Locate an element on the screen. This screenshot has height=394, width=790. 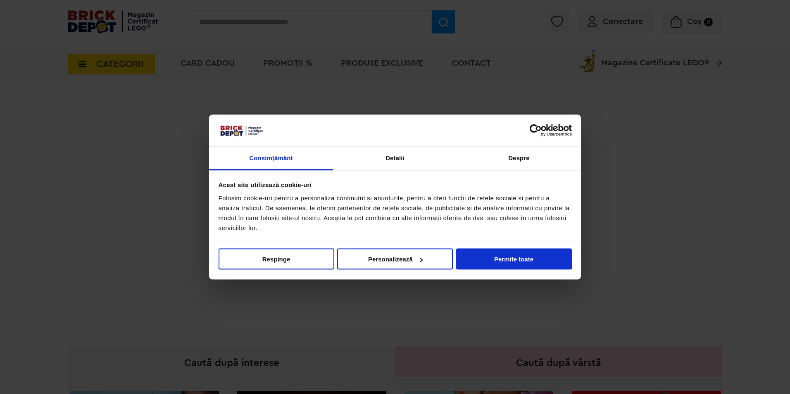
div: Acest site utilizează cookie-uri is located at coordinates (395, 185).